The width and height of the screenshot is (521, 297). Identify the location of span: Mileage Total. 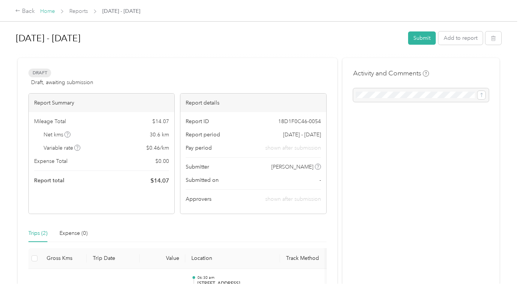
(50, 121).